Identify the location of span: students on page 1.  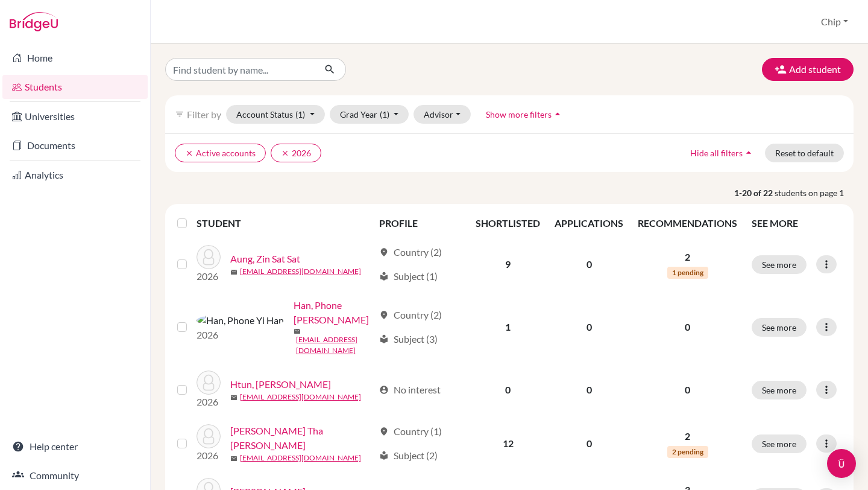
(814, 192).